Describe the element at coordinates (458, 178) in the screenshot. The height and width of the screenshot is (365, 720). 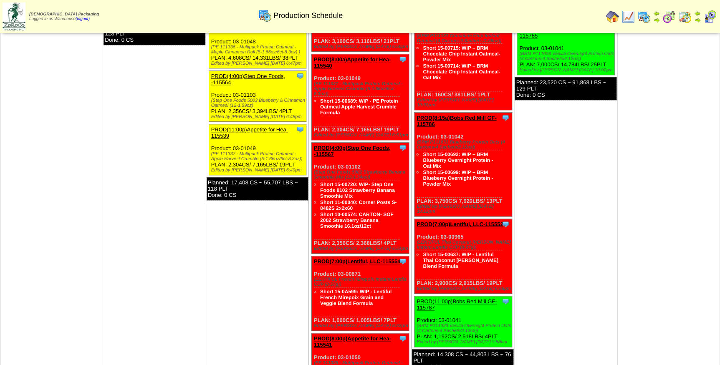
I see `a: Short 15-00699: WIP – BRM Blueberry Overnight Protein - Powder Mix` at that location.